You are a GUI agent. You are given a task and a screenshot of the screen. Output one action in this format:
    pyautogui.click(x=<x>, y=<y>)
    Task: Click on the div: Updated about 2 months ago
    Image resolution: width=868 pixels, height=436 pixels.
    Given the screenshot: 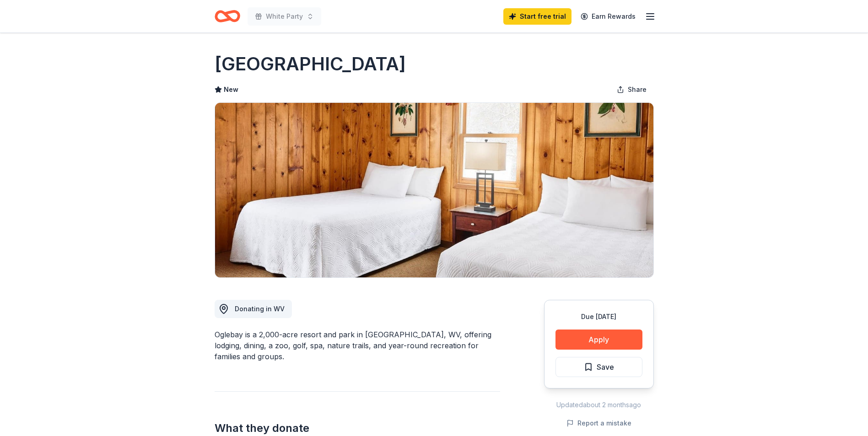 What is the action you would take?
    pyautogui.click(x=600, y=406)
    